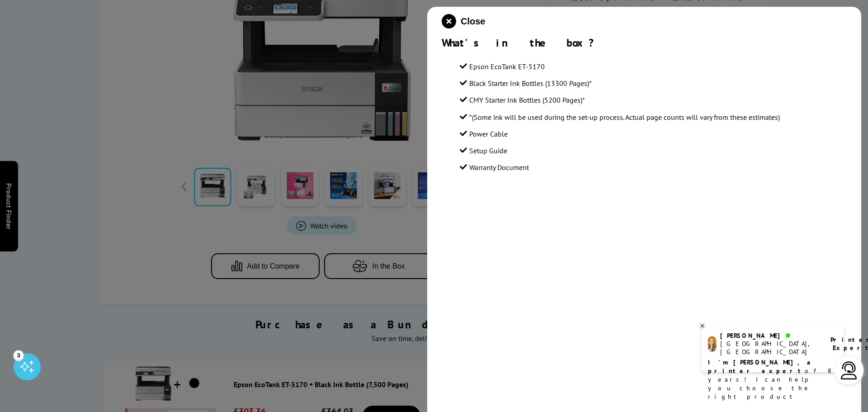  What do you see at coordinates (712, 344) in the screenshot?
I see `img: amy-livechat.png` at bounding box center [712, 344].